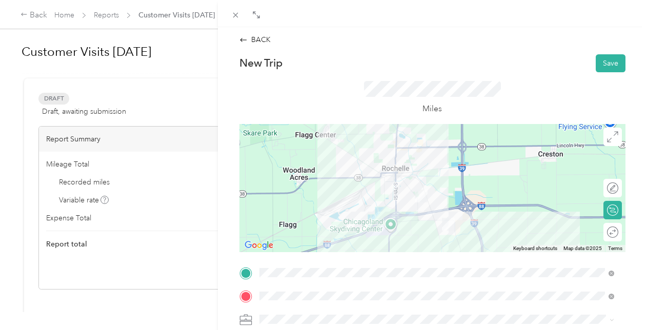 The width and height of the screenshot is (647, 330). What do you see at coordinates (255, 39) in the screenshot?
I see `div: BACK` at bounding box center [255, 39].